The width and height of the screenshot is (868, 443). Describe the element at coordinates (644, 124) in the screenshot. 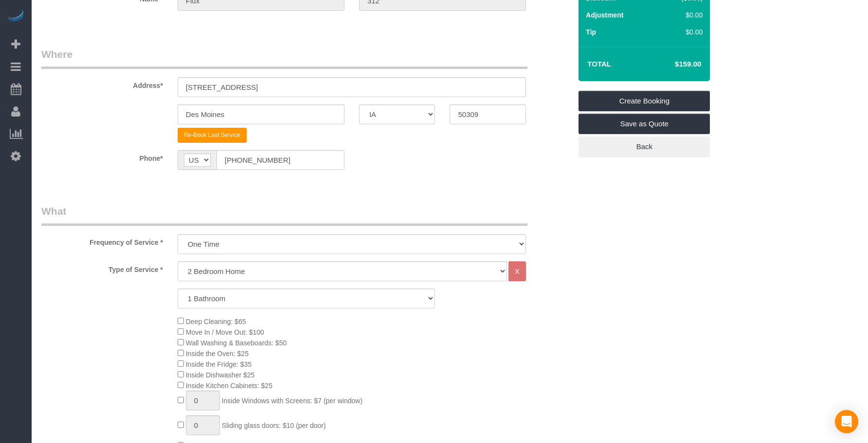

I see `a: Save as Quote` at that location.